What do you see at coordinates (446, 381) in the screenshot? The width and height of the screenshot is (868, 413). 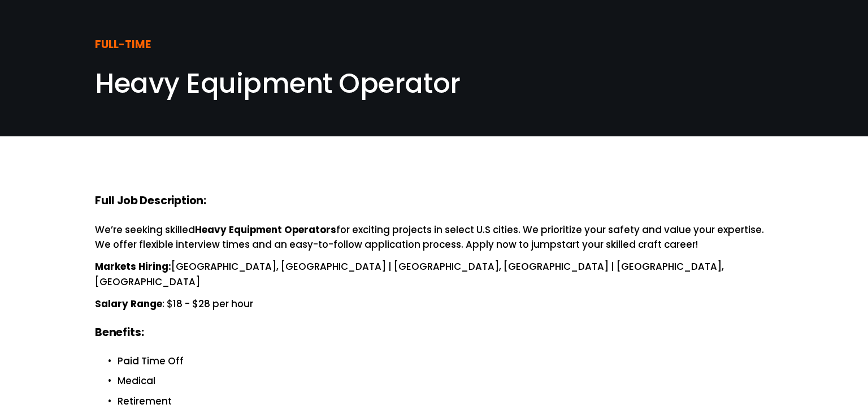 I see `p: Medical` at bounding box center [446, 381].